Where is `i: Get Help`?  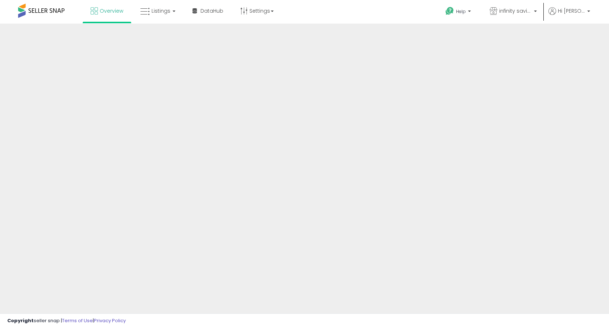 i: Get Help is located at coordinates (449, 11).